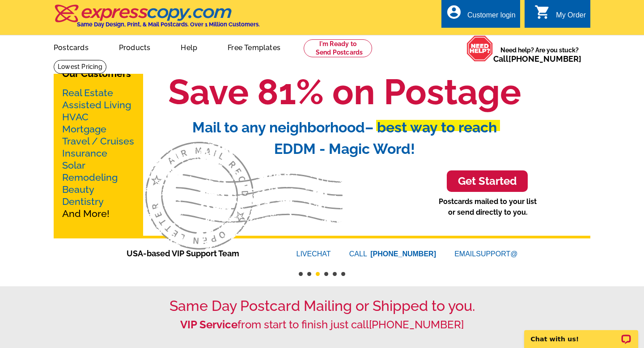 The width and height of the screenshot is (644, 348). What do you see at coordinates (75, 117) in the screenshot?
I see `a: HVAC` at bounding box center [75, 117].